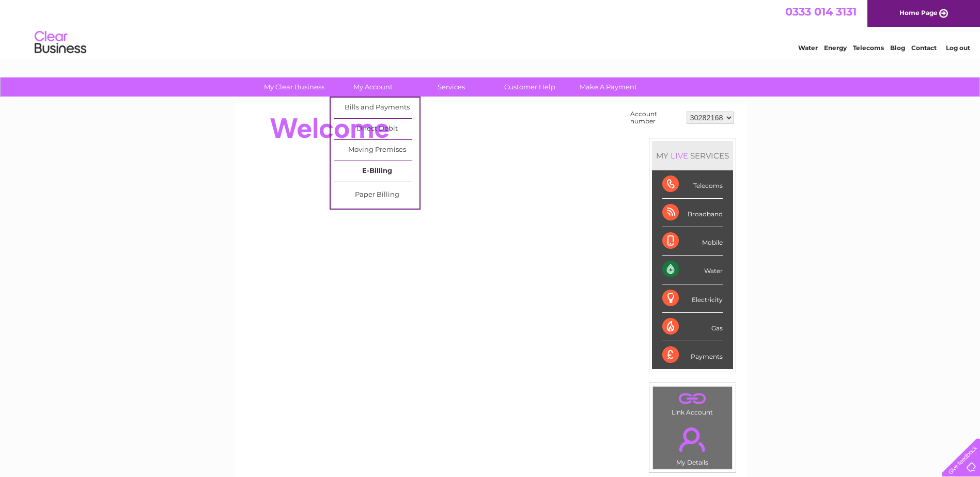 Image resolution: width=980 pixels, height=477 pixels. Describe the element at coordinates (679, 156) in the screenshot. I see `div: LIVE` at that location.